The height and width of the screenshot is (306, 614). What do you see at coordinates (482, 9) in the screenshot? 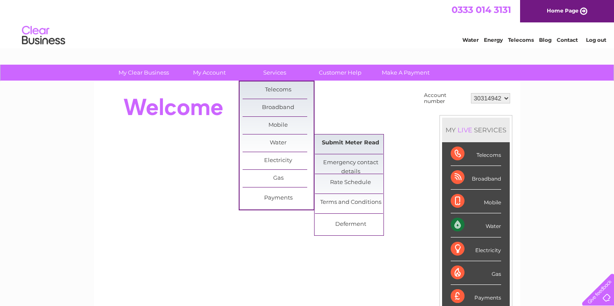
I see `a: 0333 014 3131` at bounding box center [482, 9].